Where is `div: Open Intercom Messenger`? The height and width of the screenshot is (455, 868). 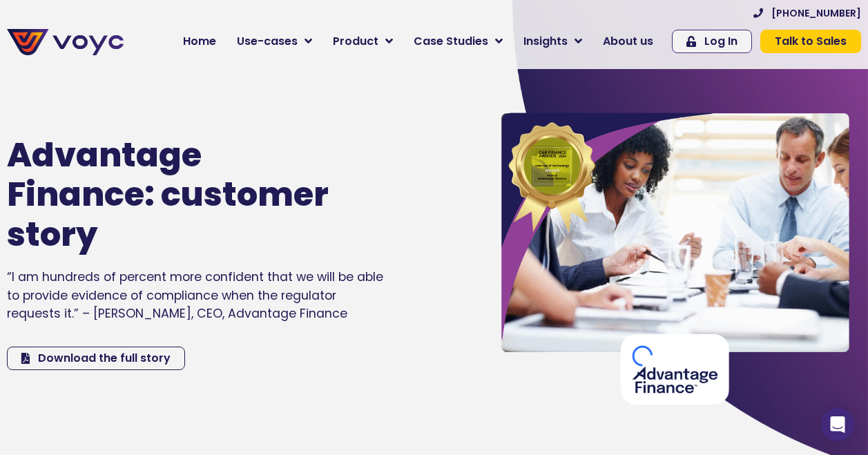 div: Open Intercom Messenger is located at coordinates (837, 424).